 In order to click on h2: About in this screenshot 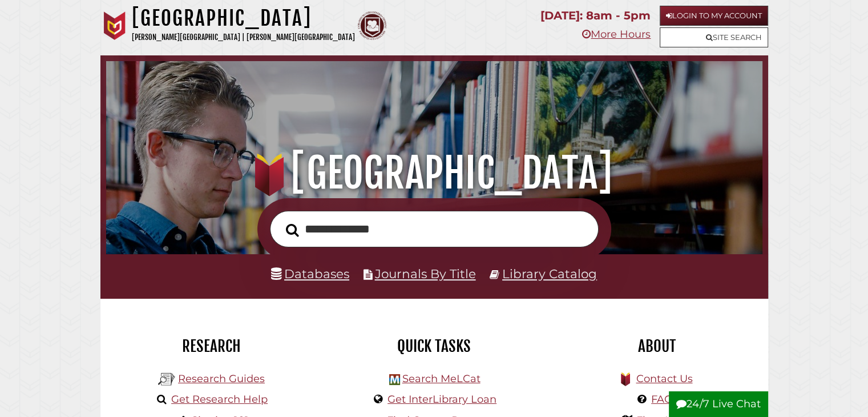, I will do `click(657, 346)`.